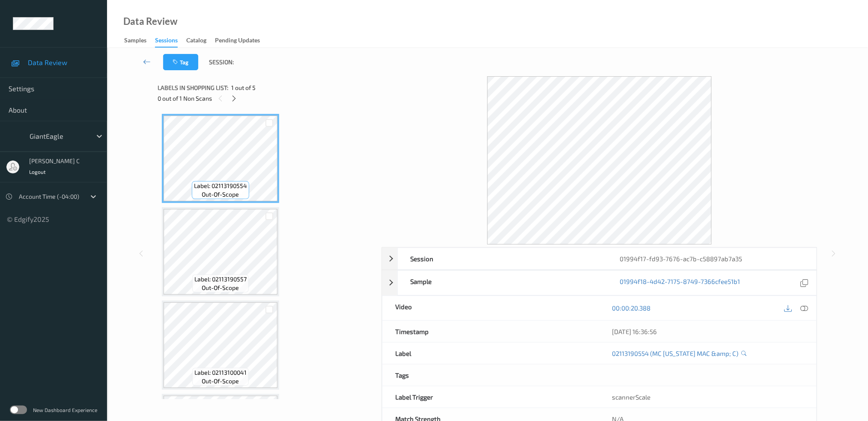 The width and height of the screenshot is (868, 421). What do you see at coordinates (200, 41) in the screenshot?
I see `a: Catalog` at bounding box center [200, 41].